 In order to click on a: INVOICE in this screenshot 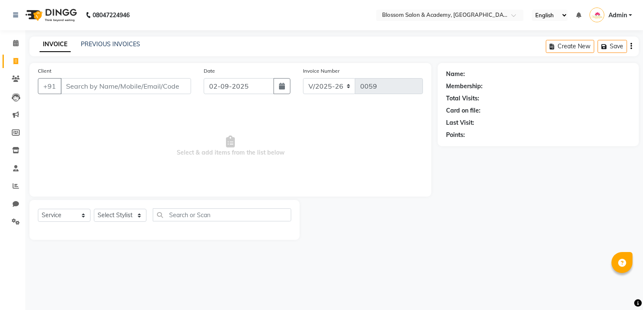, I will do `click(55, 45)`.